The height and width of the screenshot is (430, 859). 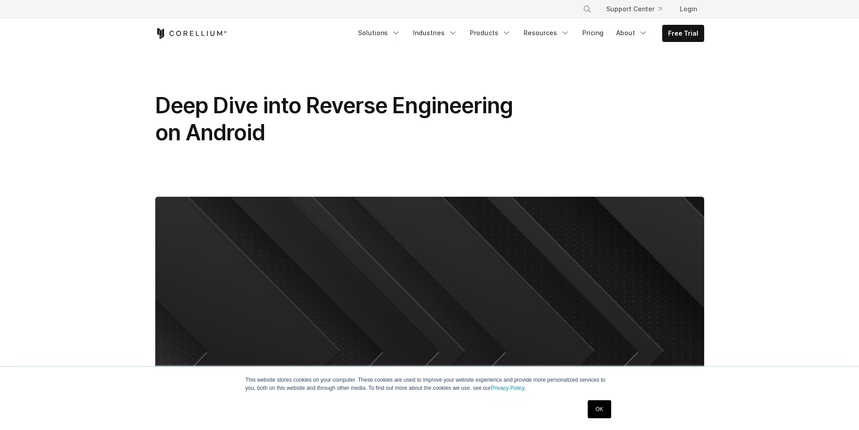 What do you see at coordinates (435, 33) in the screenshot?
I see `a: Industries` at bounding box center [435, 33].